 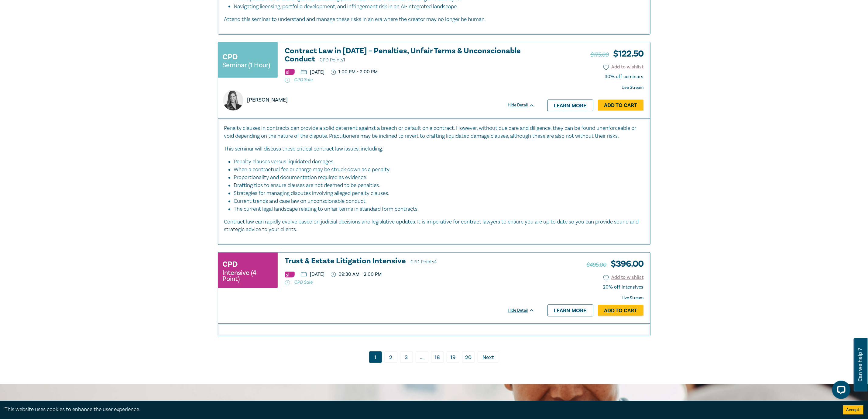 What do you see at coordinates (436, 185) in the screenshot?
I see `li: Drafting tips to ensure clauses are not deemed to be penalties.` at bounding box center [436, 185].